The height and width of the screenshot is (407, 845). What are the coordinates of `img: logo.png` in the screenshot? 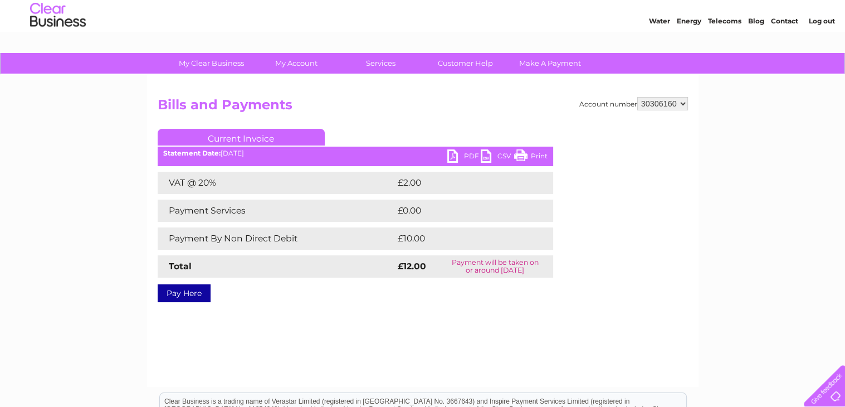 It's located at (58, 46).